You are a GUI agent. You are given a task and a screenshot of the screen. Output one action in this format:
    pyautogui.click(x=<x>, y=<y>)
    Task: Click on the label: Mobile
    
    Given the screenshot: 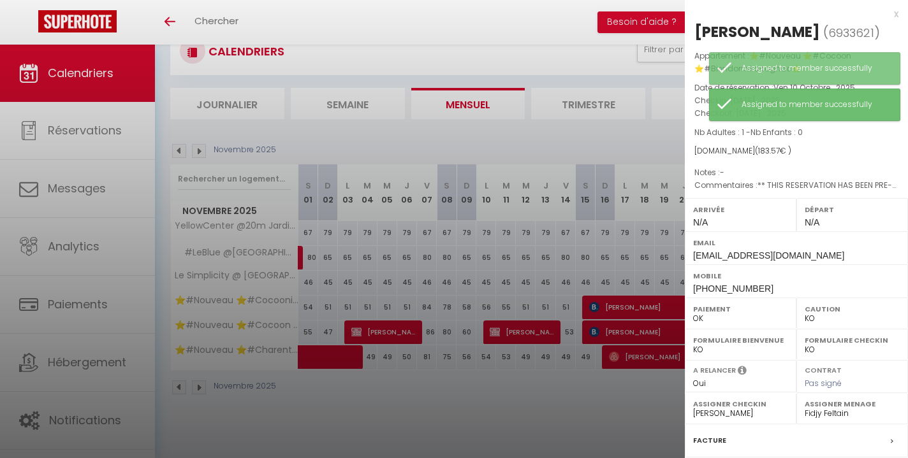 What is the action you would take?
    pyautogui.click(x=796, y=276)
    